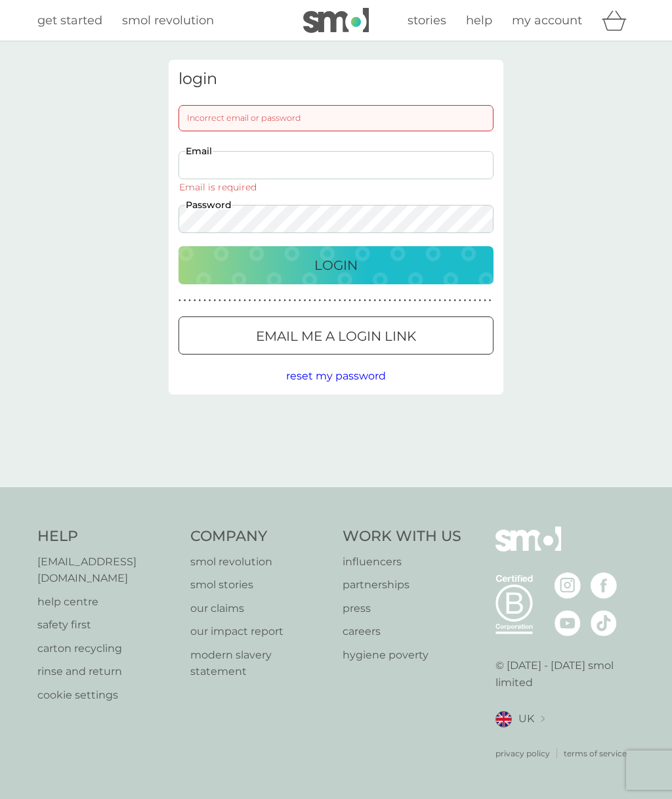 The width and height of the screenshot is (672, 799). What do you see at coordinates (402, 609) in the screenshot?
I see `p: press` at bounding box center [402, 609].